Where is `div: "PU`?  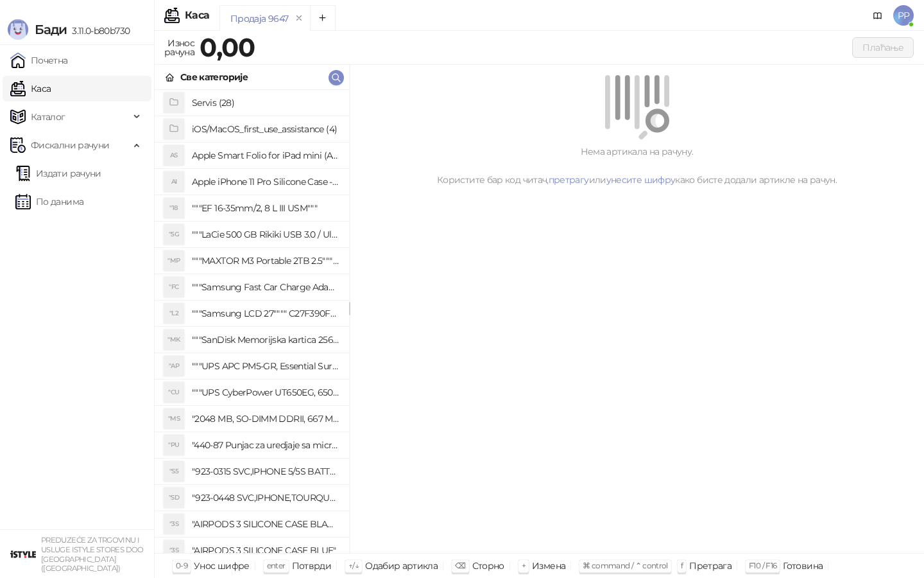
div: "PU is located at coordinates (174, 445).